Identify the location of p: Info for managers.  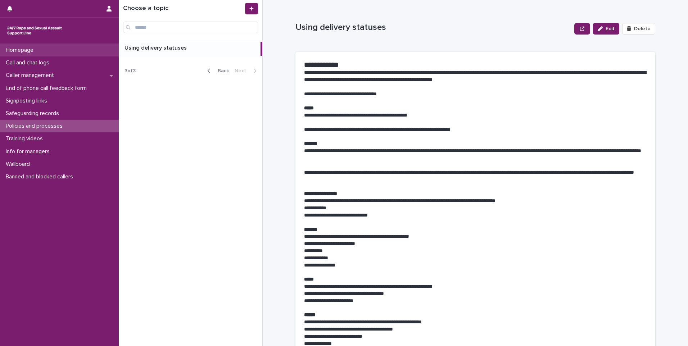
(29, 151).